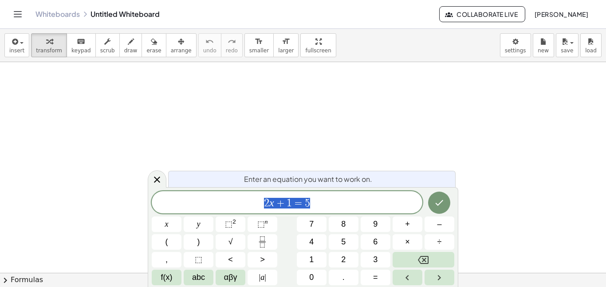 This screenshot has width=606, height=287. Describe the element at coordinates (81, 45) in the screenshot. I see `button: keyboardkeypad` at that location.